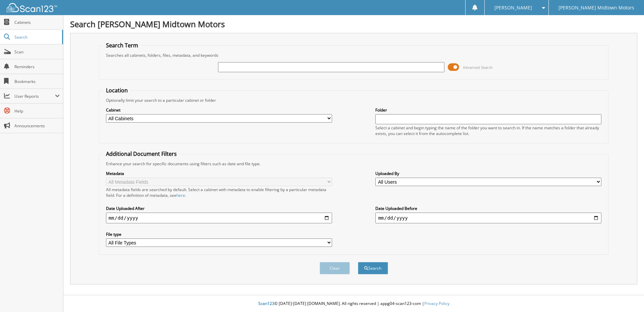 The width and height of the screenshot is (644, 312). Describe the element at coordinates (35, 96) in the screenshot. I see `span: User Reports` at that location.